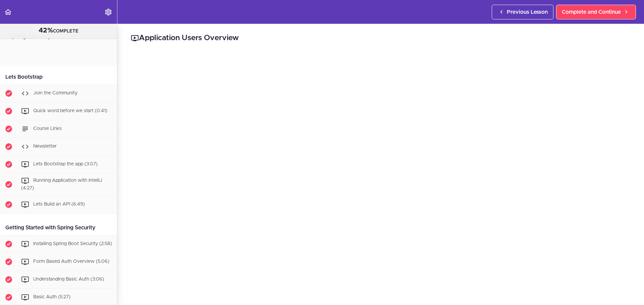 This screenshot has height=305, width=644. I want to click on span: Basic Auth (5:27), so click(52, 297).